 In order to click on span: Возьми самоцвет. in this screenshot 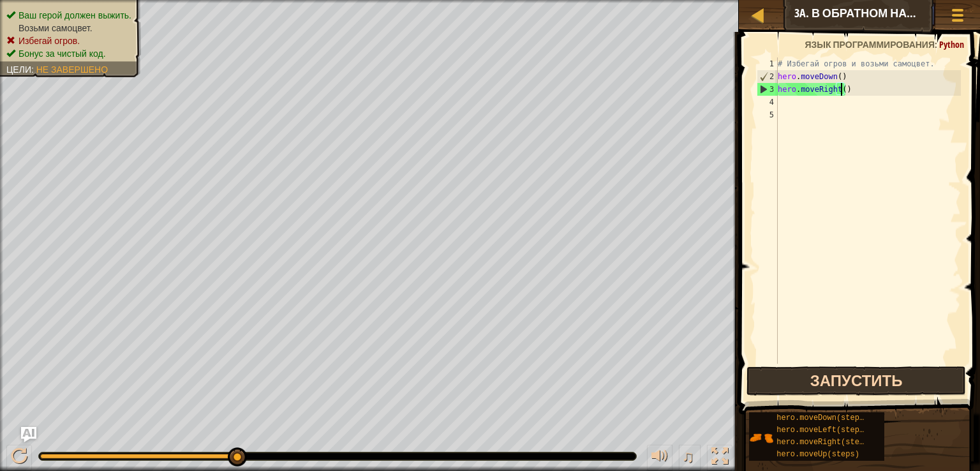, I will do `click(55, 28)`.